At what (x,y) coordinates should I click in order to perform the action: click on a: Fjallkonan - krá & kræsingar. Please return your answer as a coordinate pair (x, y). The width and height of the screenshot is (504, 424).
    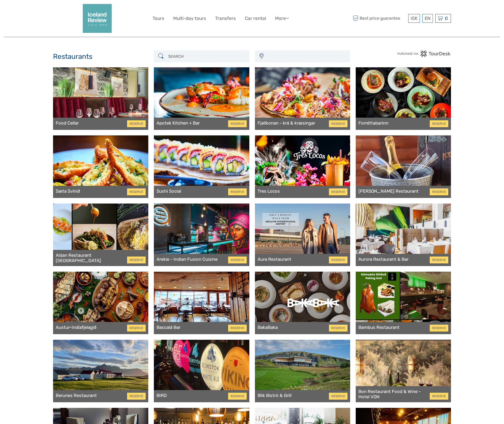
    Looking at the image, I should click on (286, 123).